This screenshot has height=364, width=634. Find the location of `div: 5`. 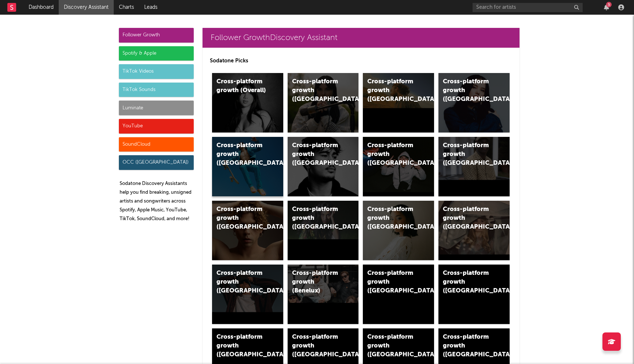

div: 5 is located at coordinates (609, 4).